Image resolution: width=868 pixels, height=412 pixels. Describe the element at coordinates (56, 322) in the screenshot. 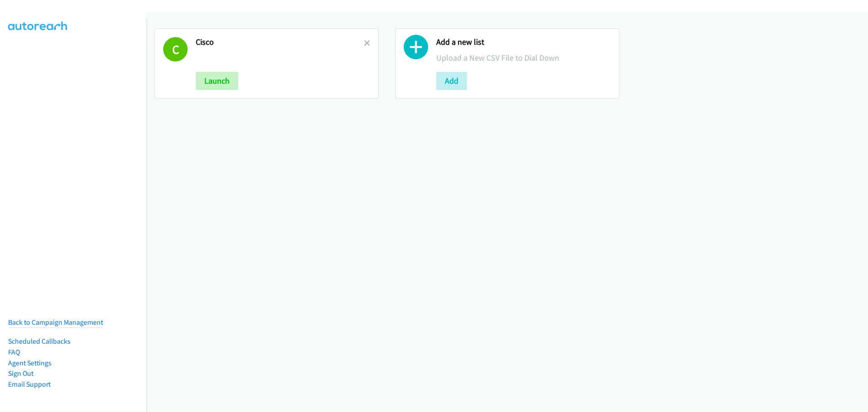

I see `a: Back to Campaign Management` at that location.